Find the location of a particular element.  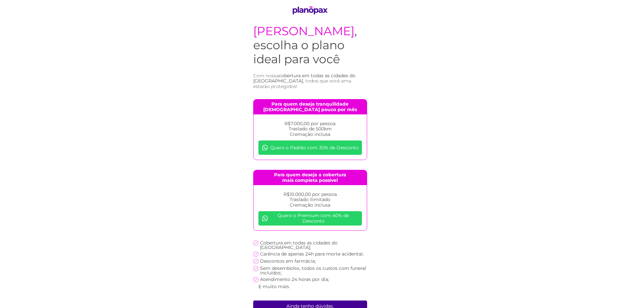

p: Atendimento 24 horas por dia; is located at coordinates (295, 279).